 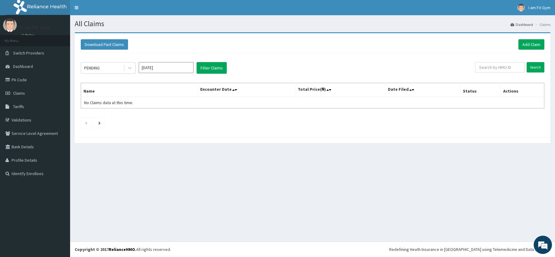 I want to click on p: I am Fit Gym, so click(x=36, y=27).